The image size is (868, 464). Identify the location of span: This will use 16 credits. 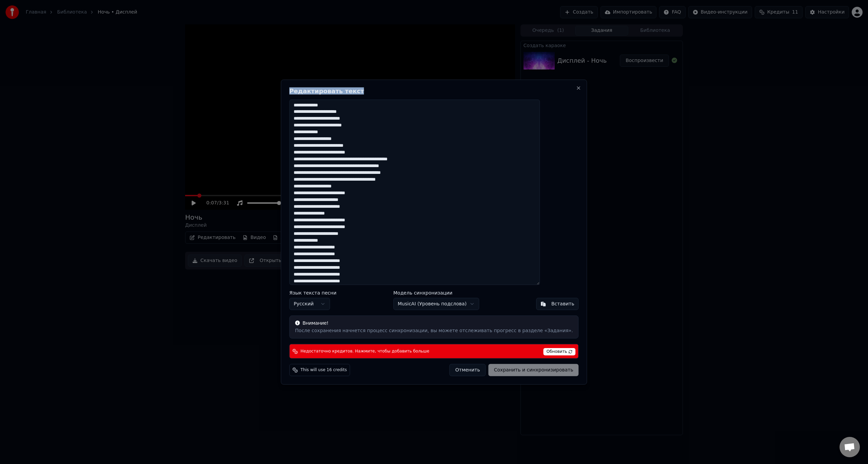
(324, 370).